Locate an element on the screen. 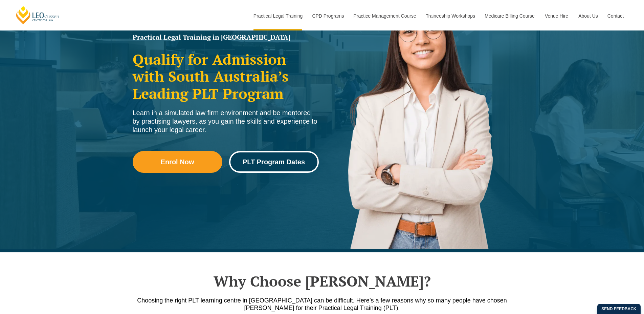 The width and height of the screenshot is (644, 314). div: Learn in a simulated law firm environment and be mentored by practising lawyers, as you gain the ... is located at coordinates (226, 121).